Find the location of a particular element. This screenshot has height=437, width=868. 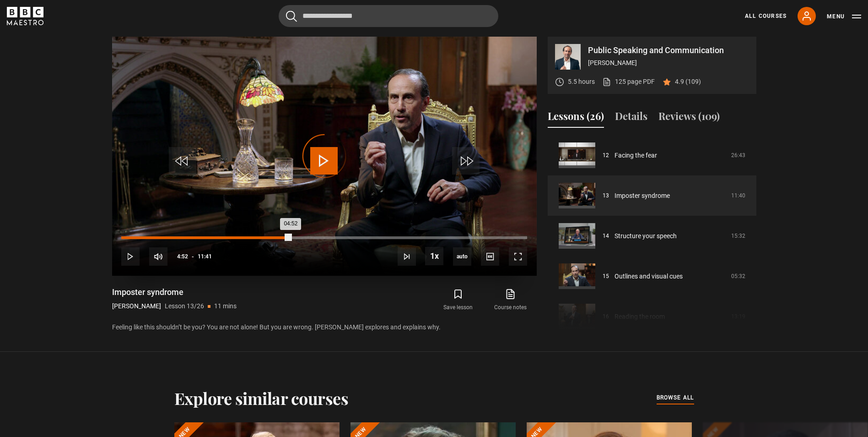

a: Course notes is located at coordinates (510, 300).